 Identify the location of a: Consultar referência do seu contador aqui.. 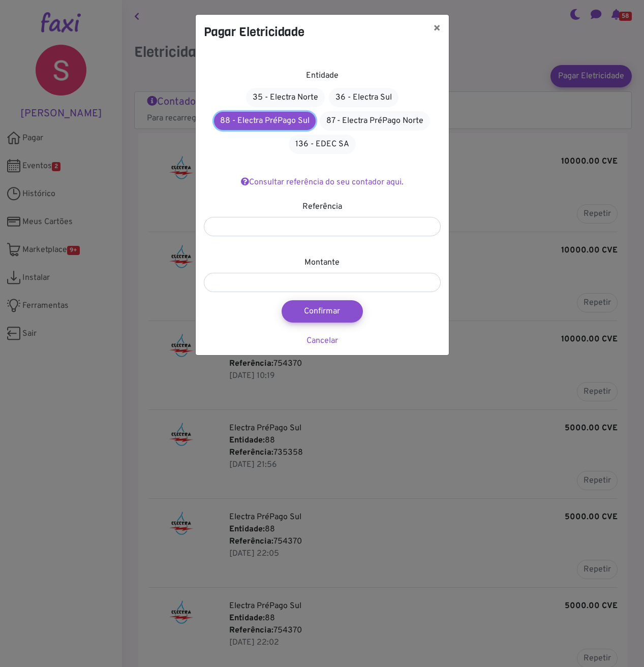
(322, 182).